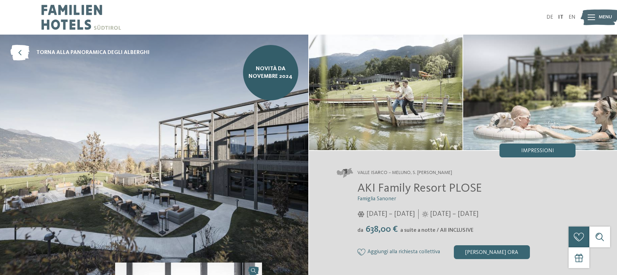 This screenshot has height=275, width=617. I want to click on span: da, so click(360, 230).